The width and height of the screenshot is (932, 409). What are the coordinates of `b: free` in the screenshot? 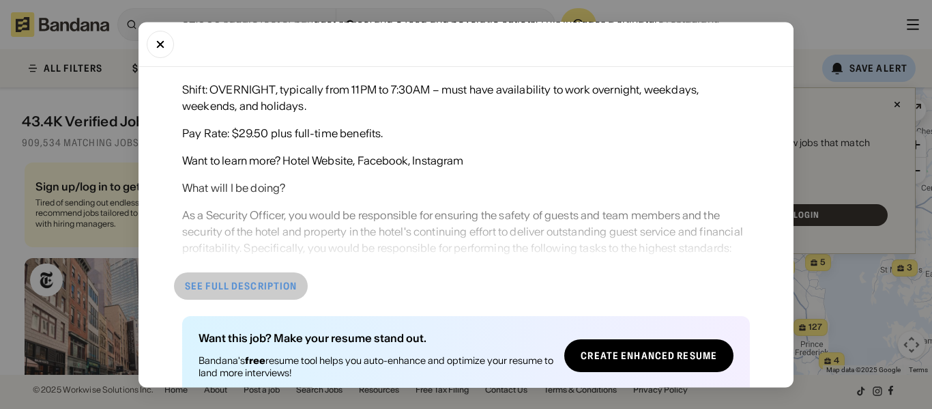 It's located at (255, 360).